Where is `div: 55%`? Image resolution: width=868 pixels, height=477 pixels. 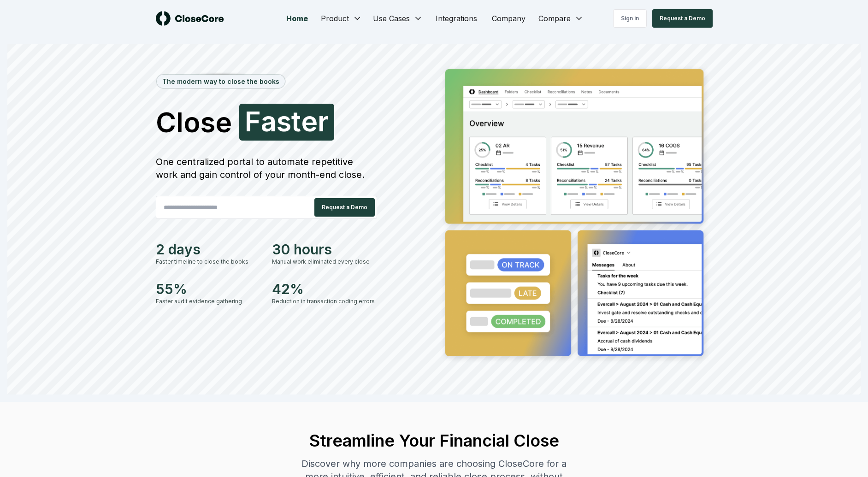
div: 55% is located at coordinates (208, 289).